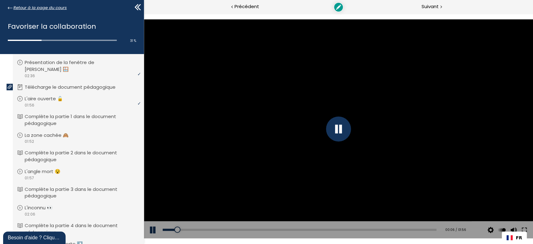  What do you see at coordinates (70, 26) in the screenshot?
I see `h1: Favoriser la collaboration` at bounding box center [70, 26].